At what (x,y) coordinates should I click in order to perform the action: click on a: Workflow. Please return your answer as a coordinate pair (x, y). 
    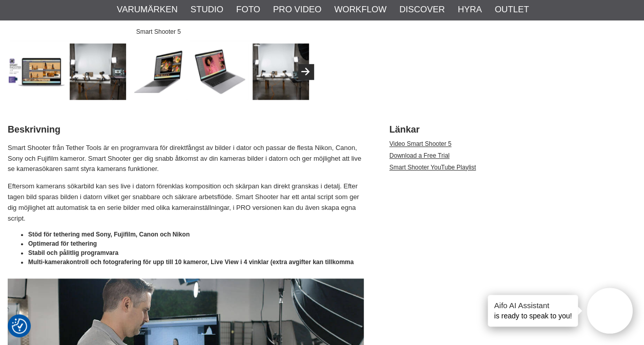
    Looking at the image, I should click on (360, 9).